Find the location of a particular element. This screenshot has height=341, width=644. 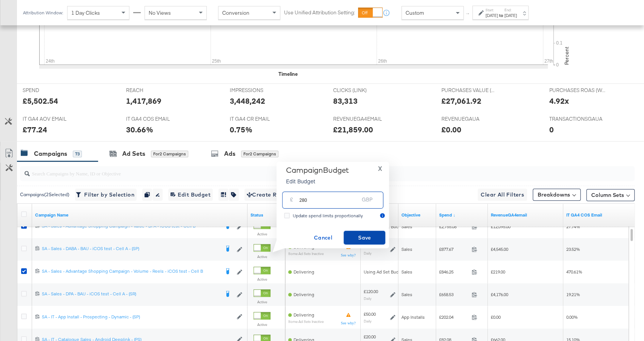

button: Breakdowns is located at coordinates (556, 195).